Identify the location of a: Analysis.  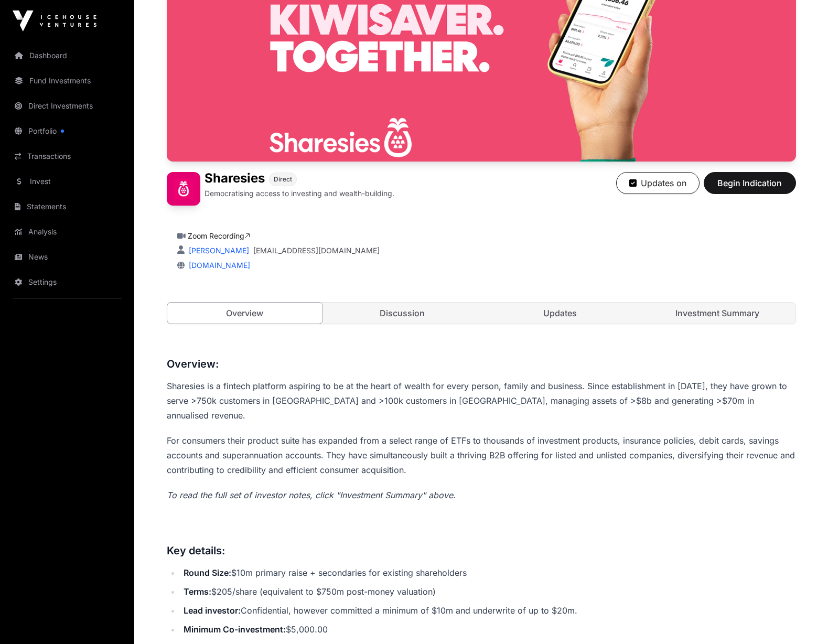
(67, 232).